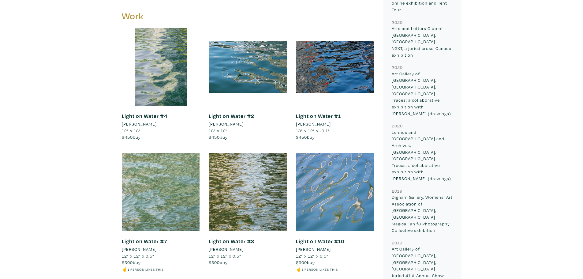  What do you see at coordinates (144, 241) in the screenshot?
I see `a: Light on Water #7` at bounding box center [144, 241].